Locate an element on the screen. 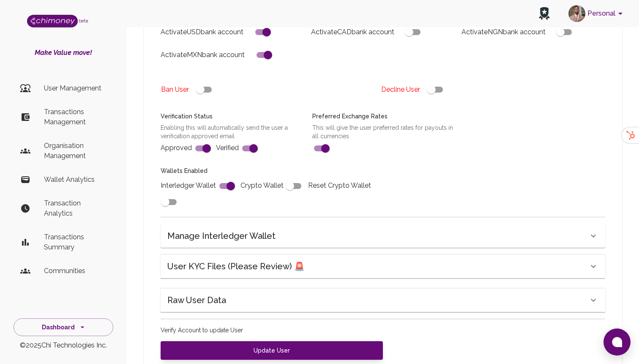  div: Manage Interledger Wallet is located at coordinates (383, 236).